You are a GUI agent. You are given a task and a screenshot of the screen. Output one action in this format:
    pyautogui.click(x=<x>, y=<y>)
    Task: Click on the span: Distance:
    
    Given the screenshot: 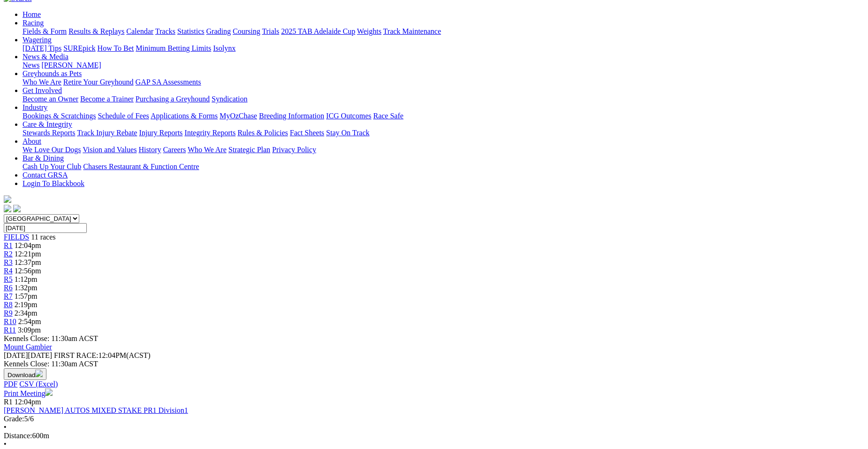 What is the action you would take?
    pyautogui.click(x=18, y=435)
    